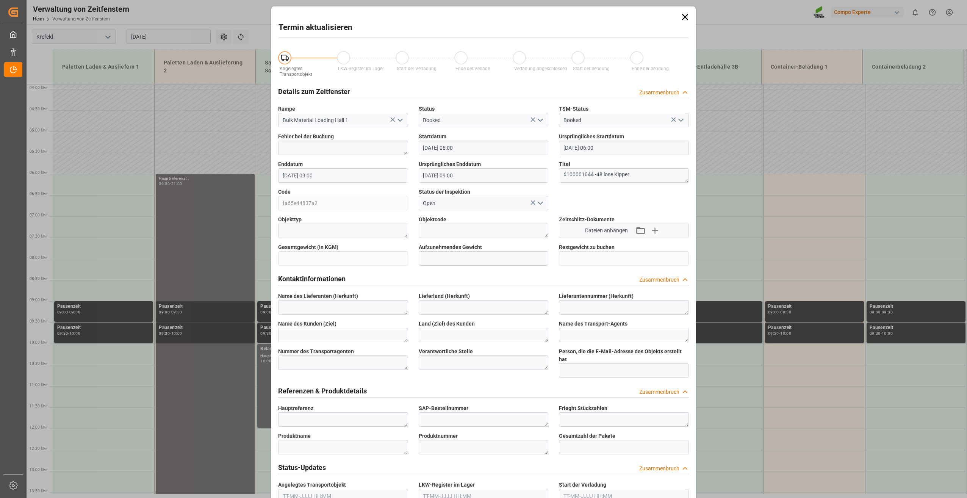  What do you see at coordinates (284, 192) in the screenshot?
I see `font: Code` at bounding box center [284, 192].